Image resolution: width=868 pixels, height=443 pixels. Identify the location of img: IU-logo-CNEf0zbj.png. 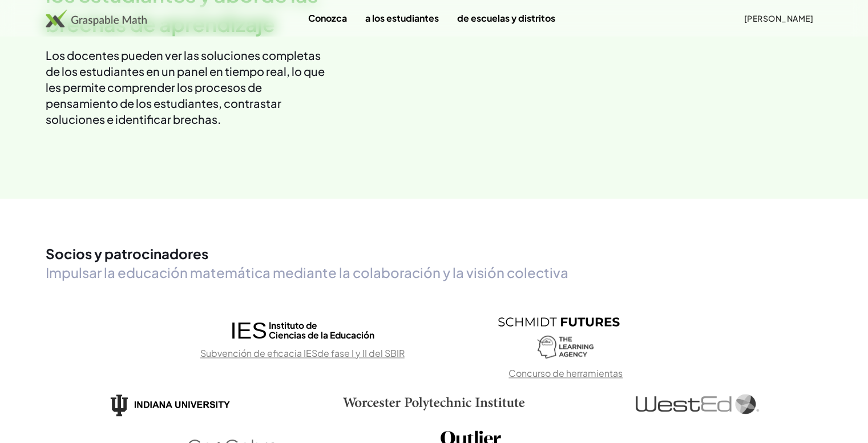
(170, 405).